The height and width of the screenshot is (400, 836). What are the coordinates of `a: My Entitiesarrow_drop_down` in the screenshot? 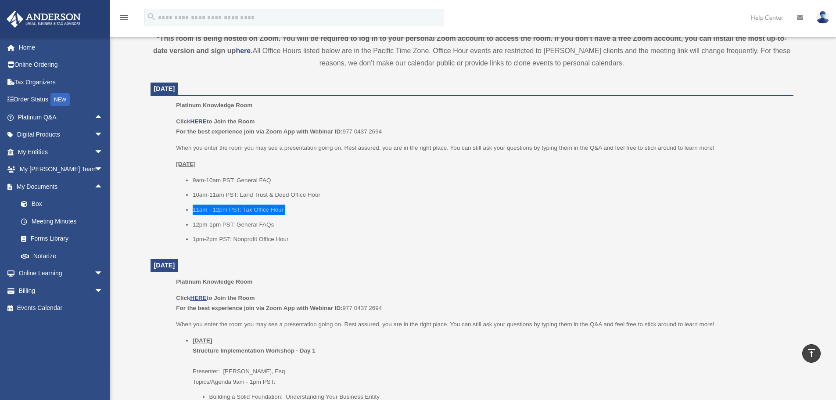 It's located at (61, 152).